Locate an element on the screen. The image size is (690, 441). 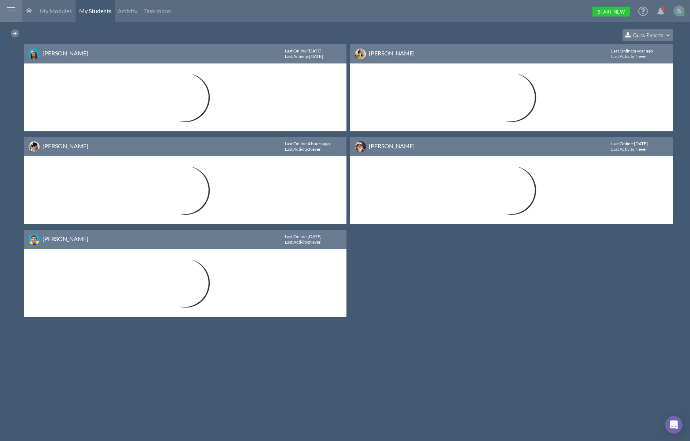
div: : a year ago is located at coordinates (633, 51).